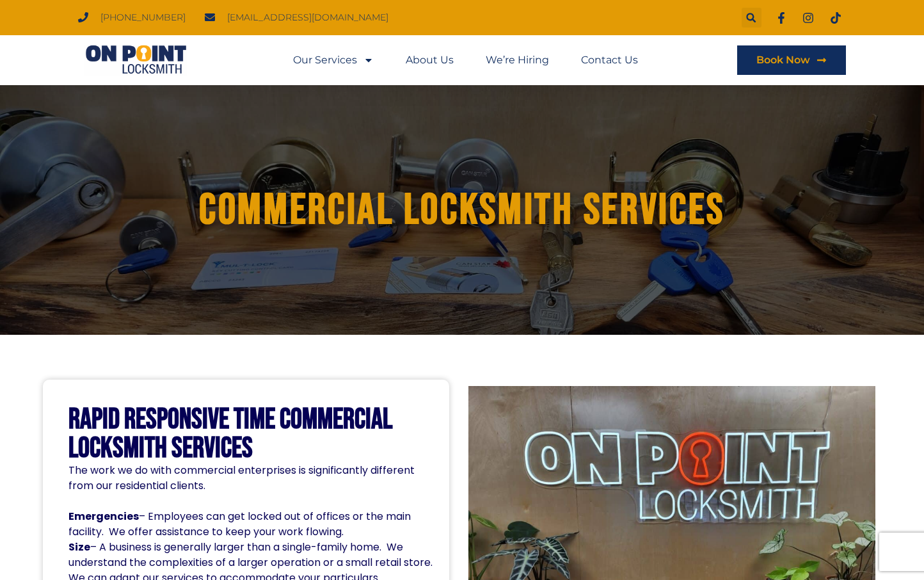 This screenshot has width=924, height=580. Describe the element at coordinates (246, 434) in the screenshot. I see `h2: Rapid Responsive Time Commercial Locksmith Services` at that location.